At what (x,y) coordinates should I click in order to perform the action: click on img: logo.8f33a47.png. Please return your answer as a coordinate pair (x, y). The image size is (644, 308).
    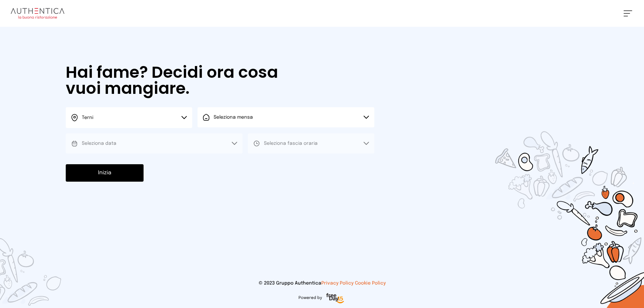
    Looking at the image, I should click on (38, 14).